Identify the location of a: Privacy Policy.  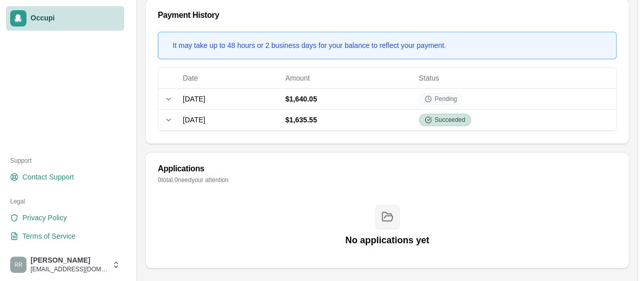
(65, 217).